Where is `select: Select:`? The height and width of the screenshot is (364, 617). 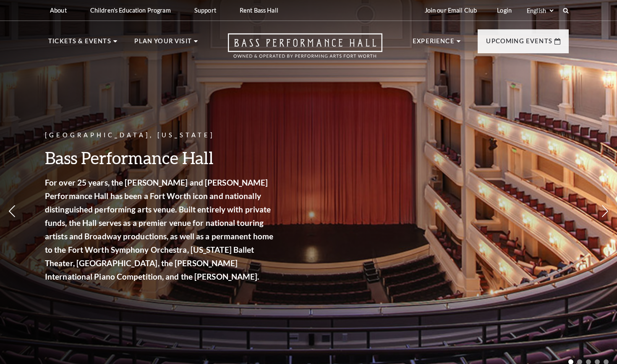
select: Select: is located at coordinates (540, 10).